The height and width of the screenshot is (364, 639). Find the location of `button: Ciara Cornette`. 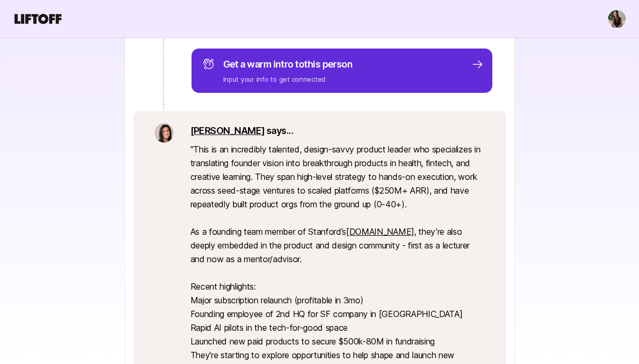

button: Ciara Cornette is located at coordinates (617, 19).